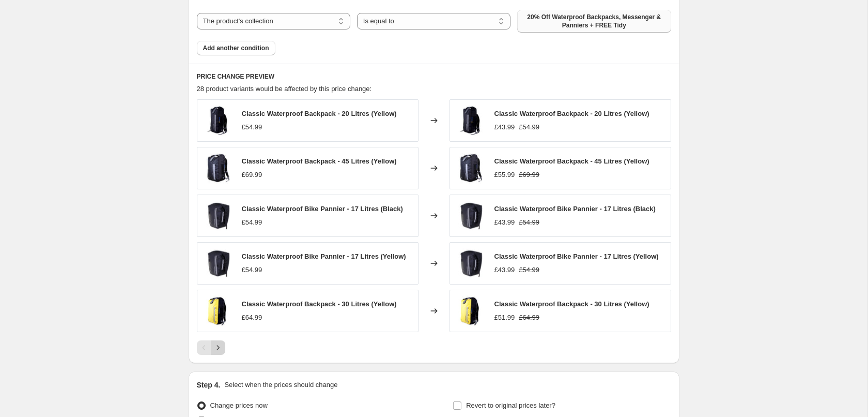 The height and width of the screenshot is (417, 868). What do you see at coordinates (284, 88) in the screenshot?
I see `span: 28 product variants would be affected by this price change:` at bounding box center [284, 88].